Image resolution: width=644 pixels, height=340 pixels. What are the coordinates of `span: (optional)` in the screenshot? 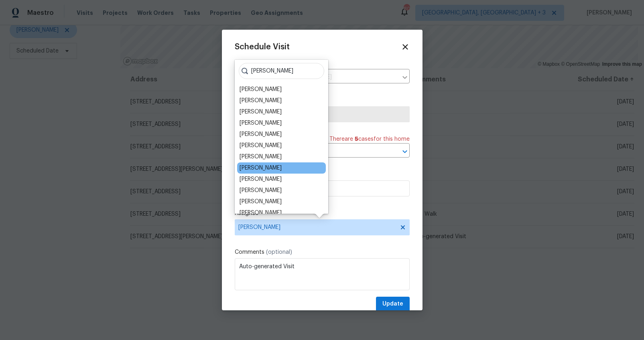 It's located at (279, 252).